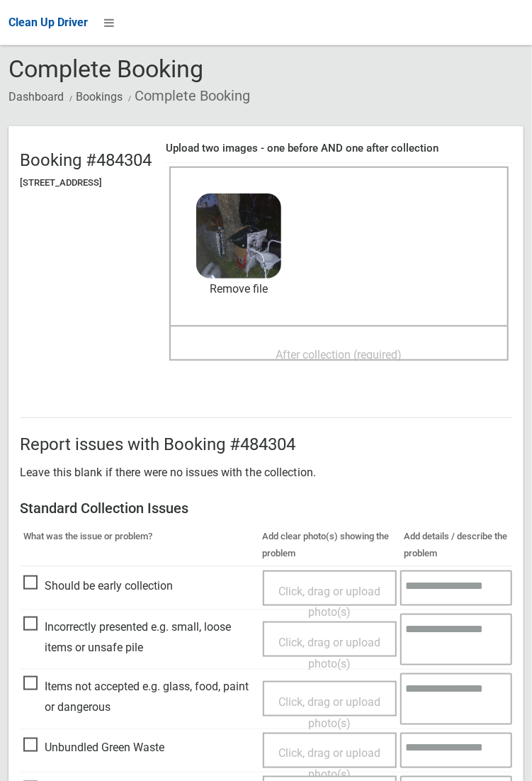 This screenshot has width=532, height=781. What do you see at coordinates (140, 637) in the screenshot?
I see `span: Incorrectly presented e.g. small, loose items or unsafe pile` at bounding box center [140, 637].